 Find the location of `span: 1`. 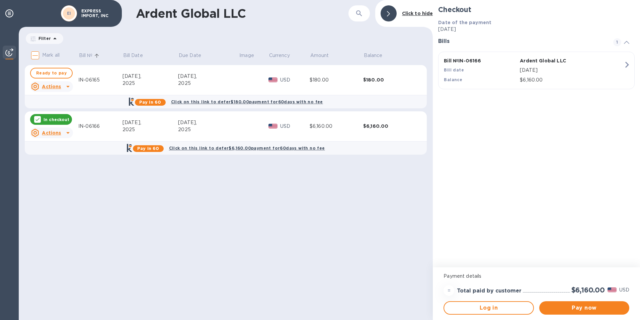

span: 1 is located at coordinates (618, 42).